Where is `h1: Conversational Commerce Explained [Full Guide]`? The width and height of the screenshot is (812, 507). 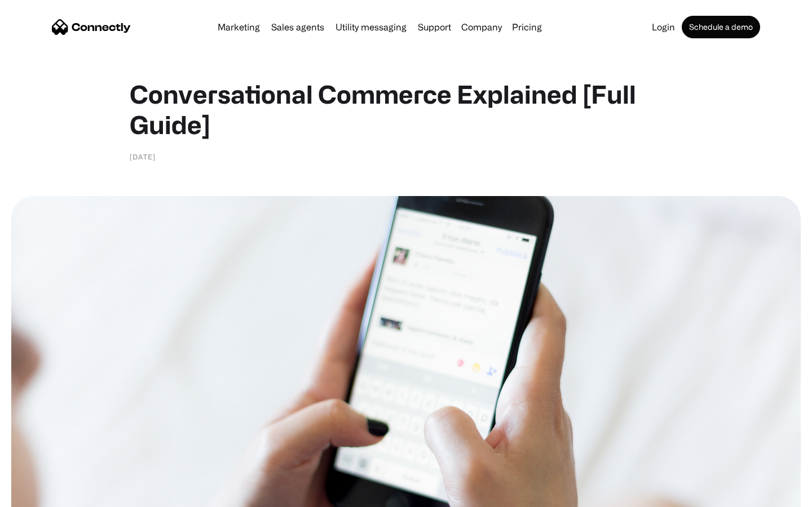
h1: Conversational Commerce Explained [Full Guide] is located at coordinates (406, 110).